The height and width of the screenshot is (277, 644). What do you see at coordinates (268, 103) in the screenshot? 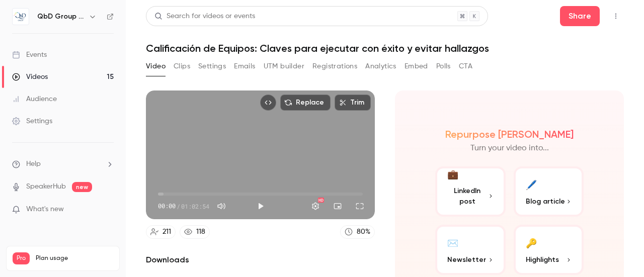
I see `button: Embed video` at bounding box center [268, 103].